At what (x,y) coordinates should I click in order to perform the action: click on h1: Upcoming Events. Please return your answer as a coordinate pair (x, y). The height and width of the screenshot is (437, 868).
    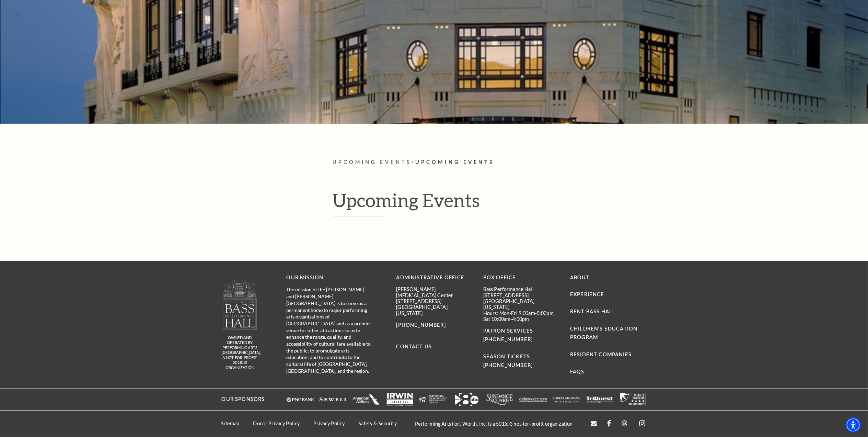
    Looking at the image, I should click on (490, 203).